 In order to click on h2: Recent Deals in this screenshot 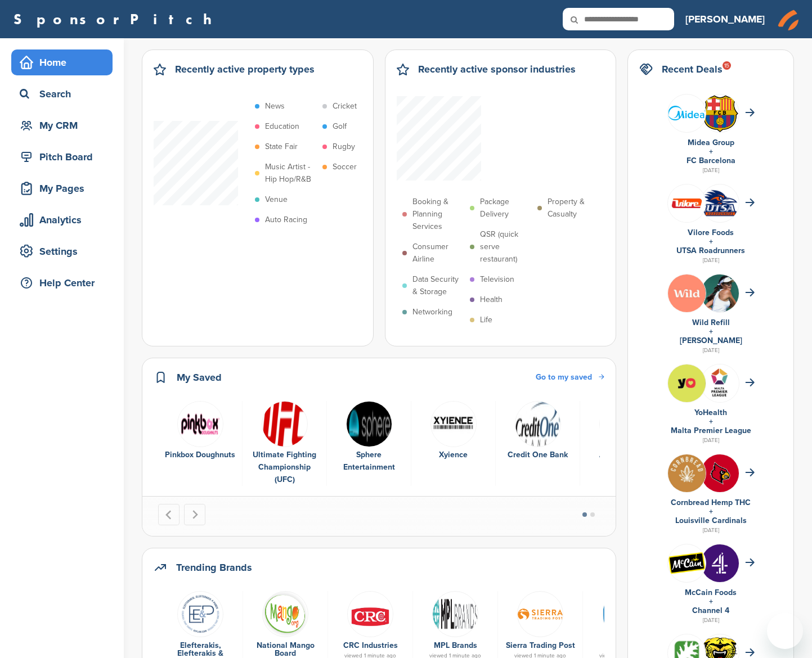, I will do `click(692, 69)`.